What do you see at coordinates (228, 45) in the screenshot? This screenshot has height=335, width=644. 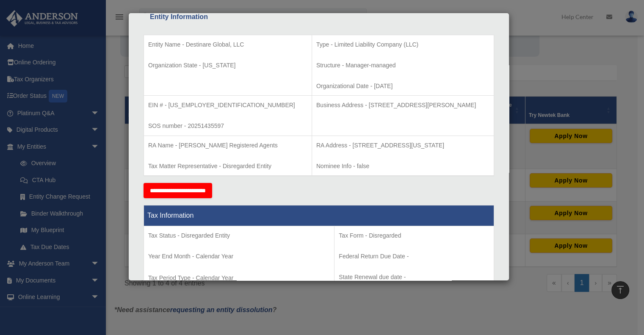 I see `p: Entity Name - Destinare Global, LLC` at bounding box center [228, 45].